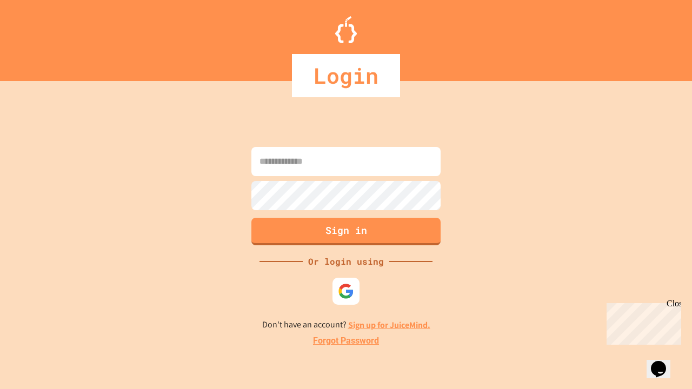 This screenshot has width=692, height=389. What do you see at coordinates (346, 30) in the screenshot?
I see `img: Logo.svg` at bounding box center [346, 30].